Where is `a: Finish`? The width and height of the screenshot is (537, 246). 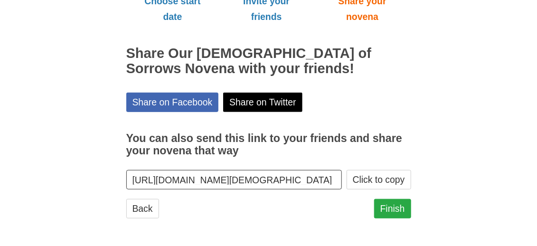 a: Finish is located at coordinates (393, 208).